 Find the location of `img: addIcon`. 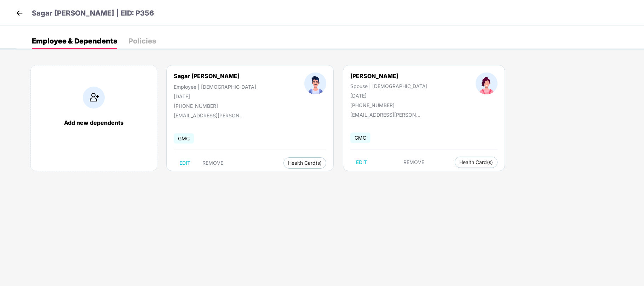

img: addIcon is located at coordinates (94, 97).